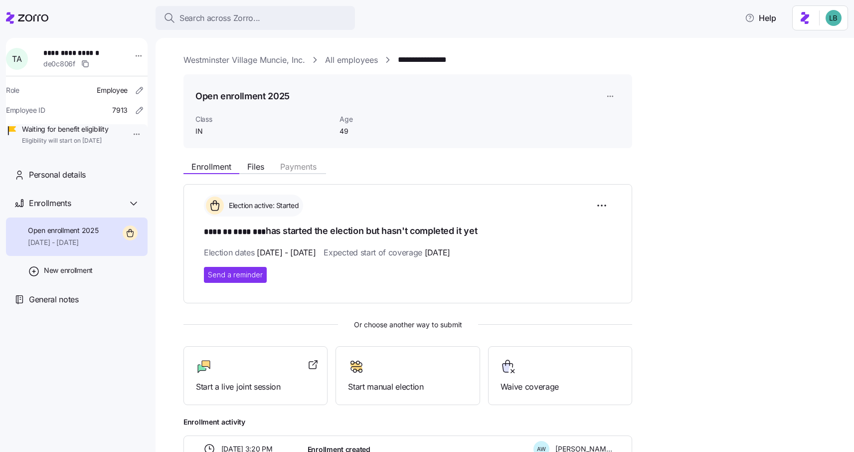 This screenshot has width=854, height=452. Describe the element at coordinates (211, 166) in the screenshot. I see `span: Enrollment` at that location.